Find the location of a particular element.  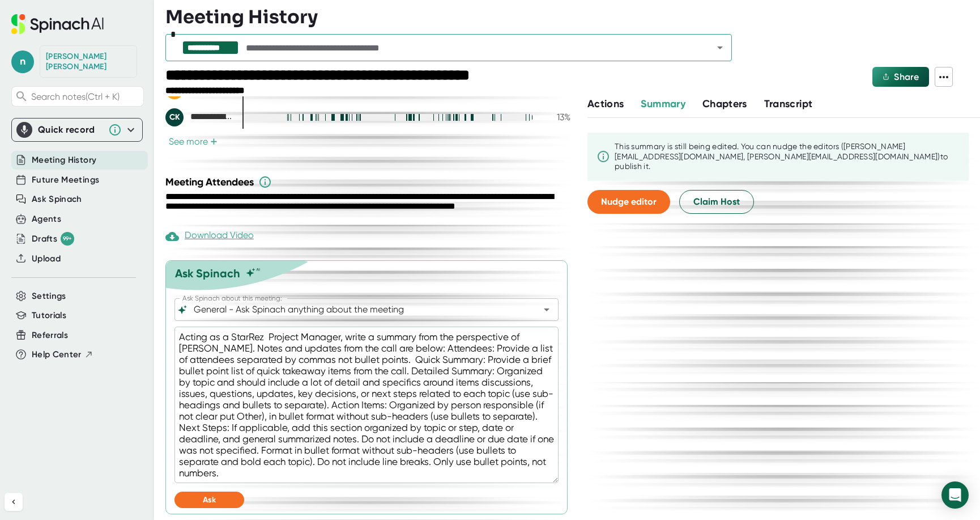

span: Ask Spinach is located at coordinates (56, 199).